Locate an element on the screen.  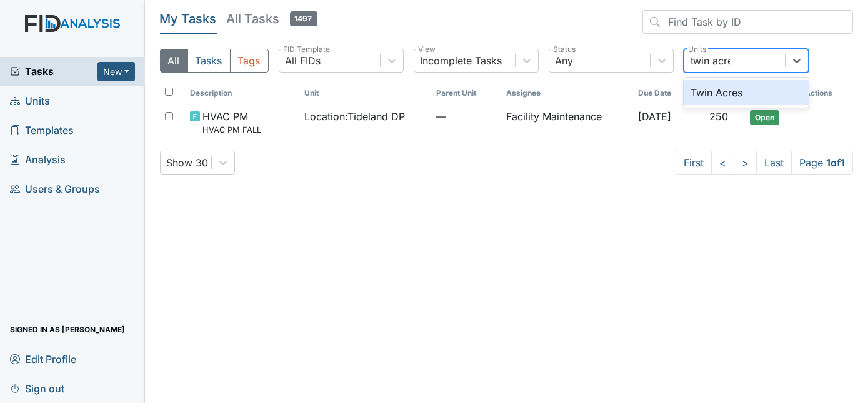
div: Show 30 is located at coordinates (187, 163).